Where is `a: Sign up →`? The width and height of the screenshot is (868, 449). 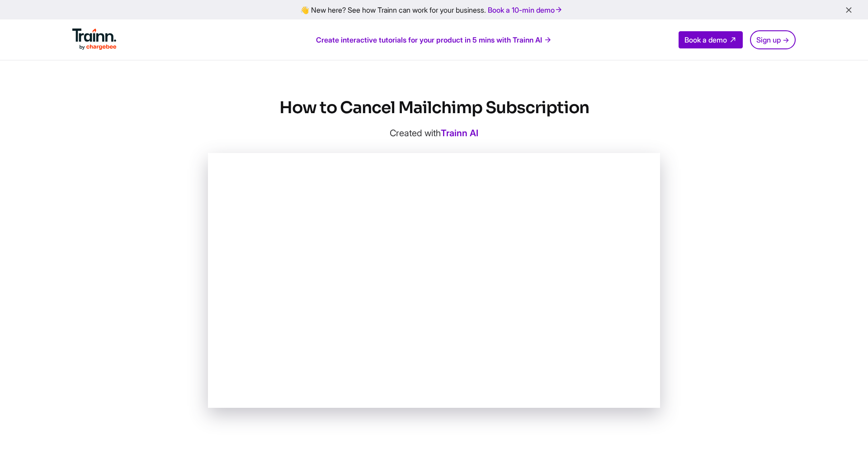
a: Sign up → is located at coordinates (773, 40).